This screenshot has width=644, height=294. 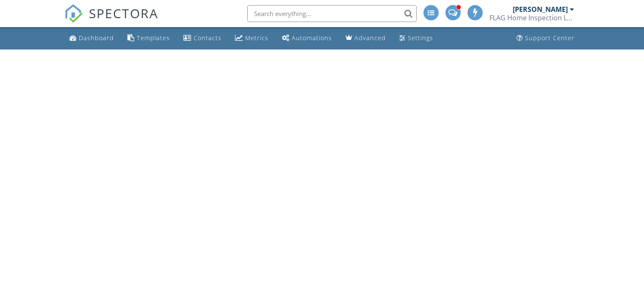 I want to click on div: FLAG Home Inspection LLC, so click(x=532, y=18).